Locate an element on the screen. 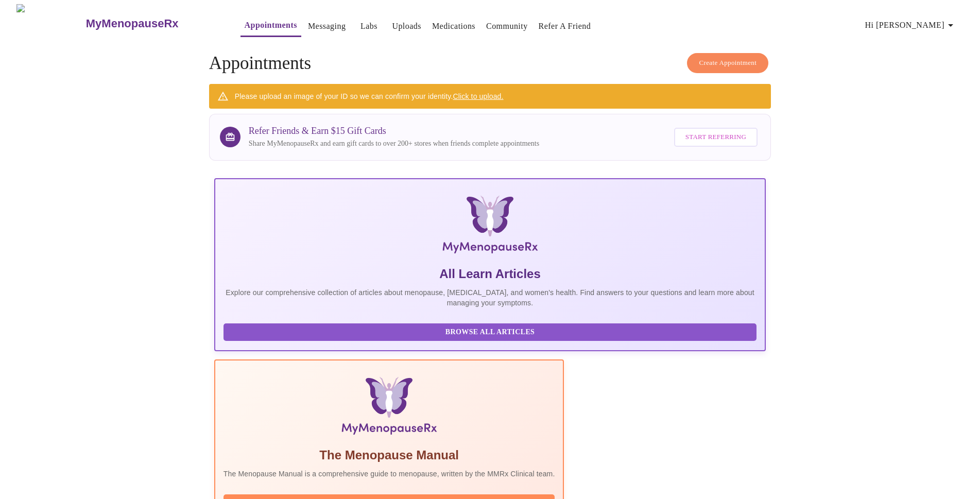  span: Create Appointment is located at coordinates (728, 63).